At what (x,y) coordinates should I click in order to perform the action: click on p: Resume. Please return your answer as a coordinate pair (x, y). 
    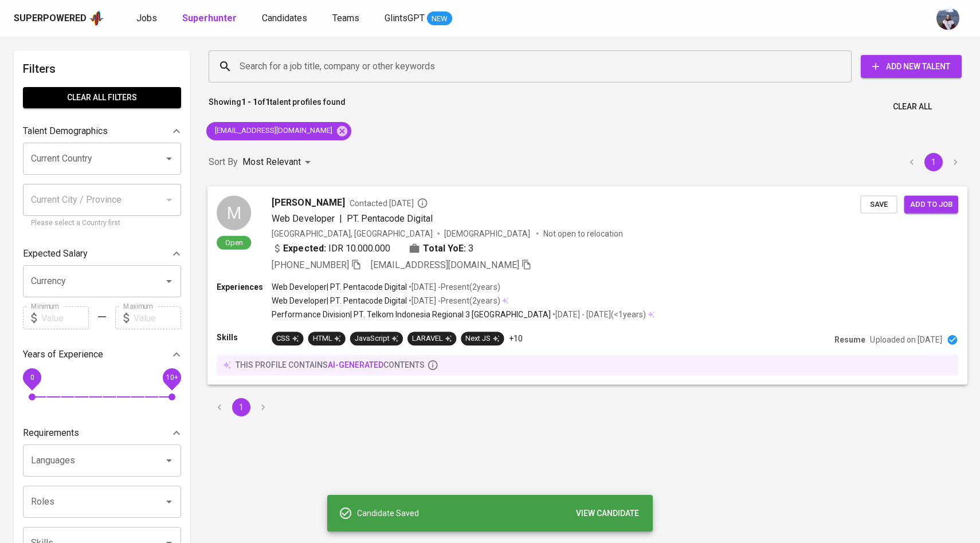
    Looking at the image, I should click on (850, 340).